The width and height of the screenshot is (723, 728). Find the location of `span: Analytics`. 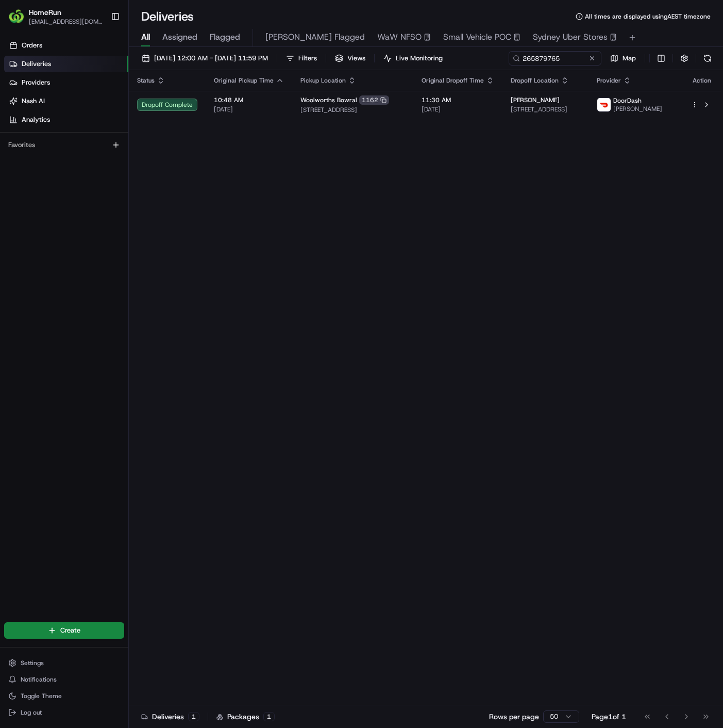

span: Analytics is located at coordinates (36, 120).